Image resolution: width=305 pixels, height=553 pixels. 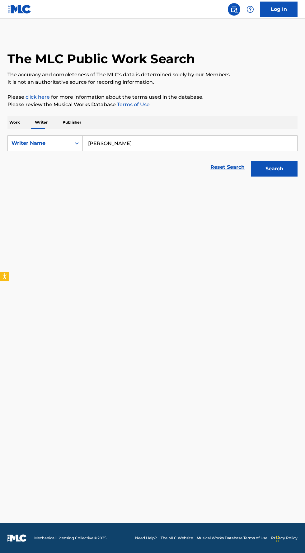 What do you see at coordinates (40, 143) in the screenshot?
I see `div: Writer Name` at bounding box center [40, 143].